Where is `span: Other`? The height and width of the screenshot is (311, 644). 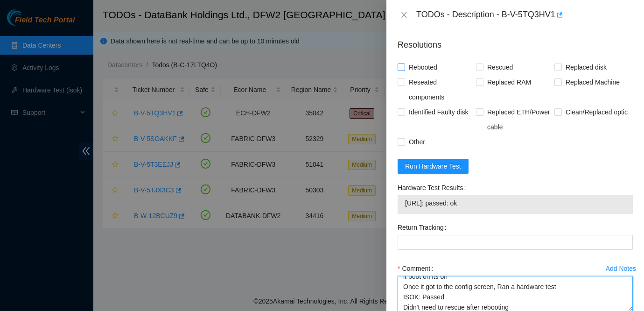 span: Other is located at coordinates (417, 142).